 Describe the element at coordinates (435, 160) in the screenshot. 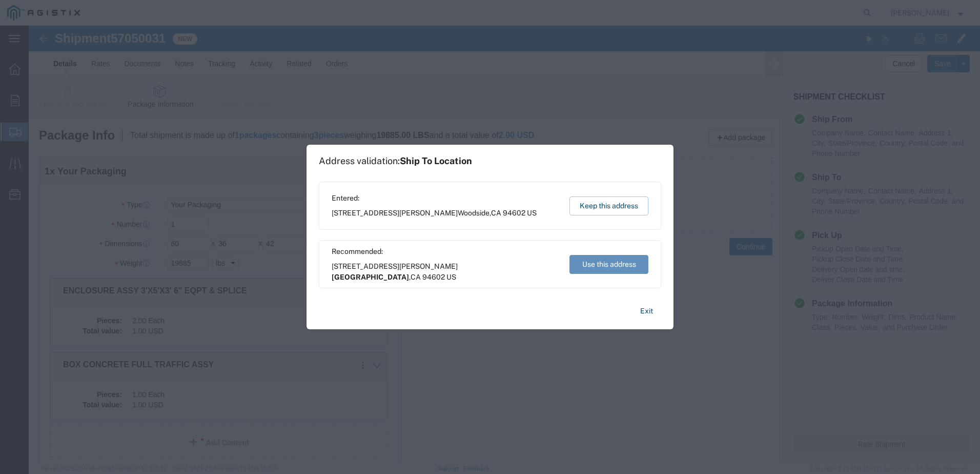

I see `span: Ship To Location` at that location.